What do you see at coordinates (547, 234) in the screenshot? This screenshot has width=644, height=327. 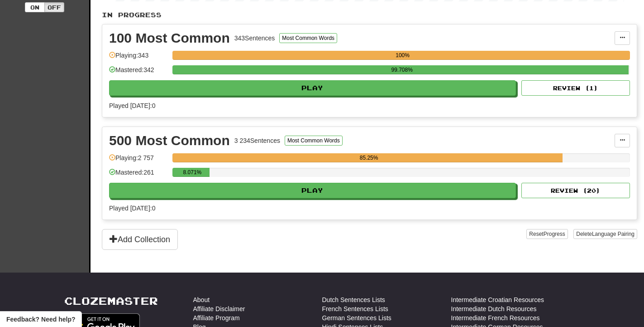 I see `button: ResetProgress` at bounding box center [547, 234].